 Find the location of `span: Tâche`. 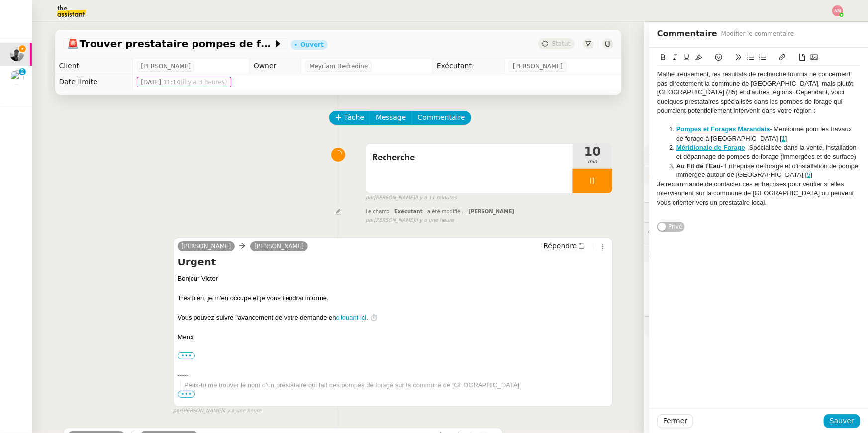

span: Tâche is located at coordinates (354, 117).